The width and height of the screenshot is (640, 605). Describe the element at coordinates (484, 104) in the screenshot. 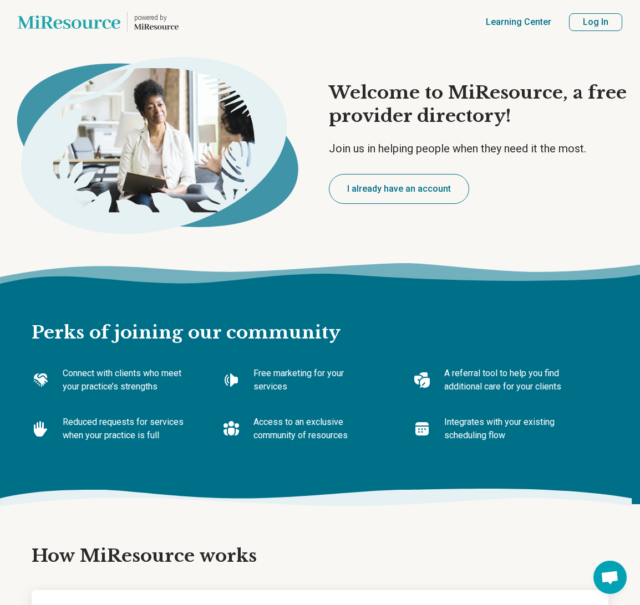

I see `h1: Welcome to MiResource, a free provider directory!` at that location.